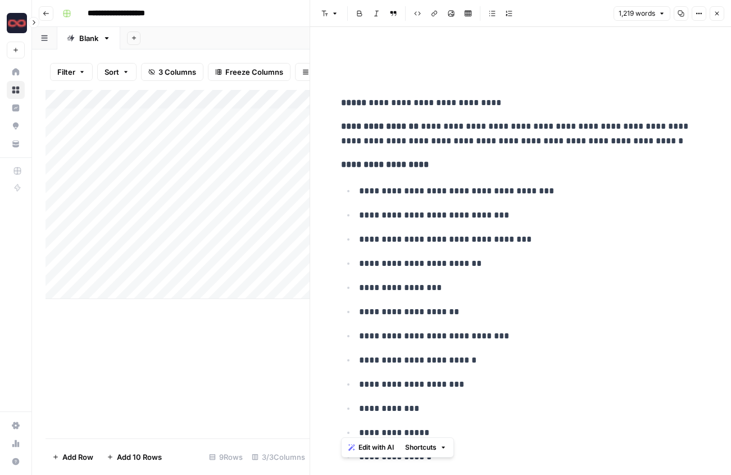  I want to click on div: 3/3 Columns, so click(278, 457).